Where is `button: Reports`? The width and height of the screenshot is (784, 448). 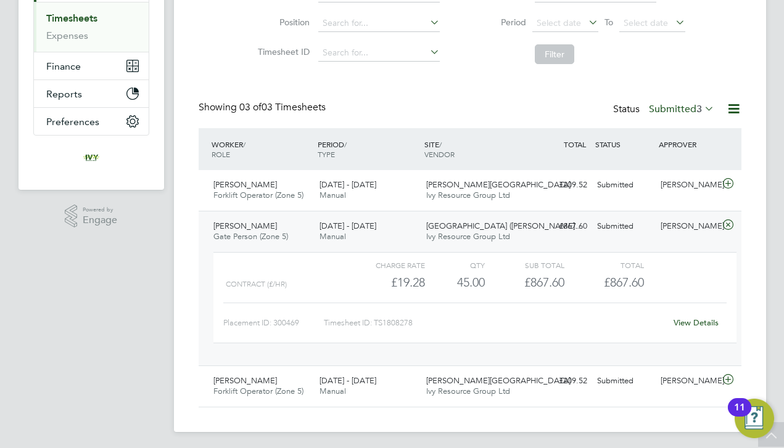 button: Reports is located at coordinates (91, 94).